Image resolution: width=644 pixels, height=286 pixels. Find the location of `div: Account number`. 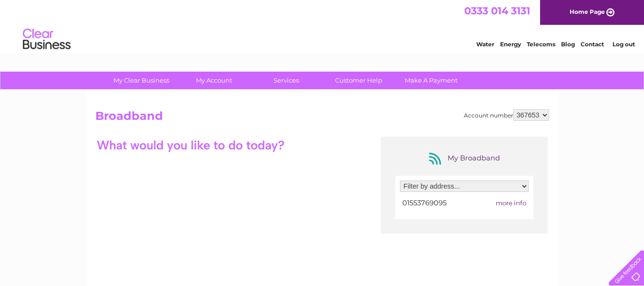

div: Account number is located at coordinates (506, 115).